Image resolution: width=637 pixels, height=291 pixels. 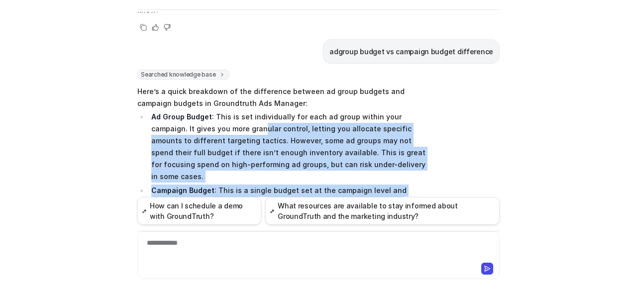 What do you see at coordinates (199, 211) in the screenshot?
I see `button: How can I schedule a demo with GroundTruth?` at bounding box center [199, 211].